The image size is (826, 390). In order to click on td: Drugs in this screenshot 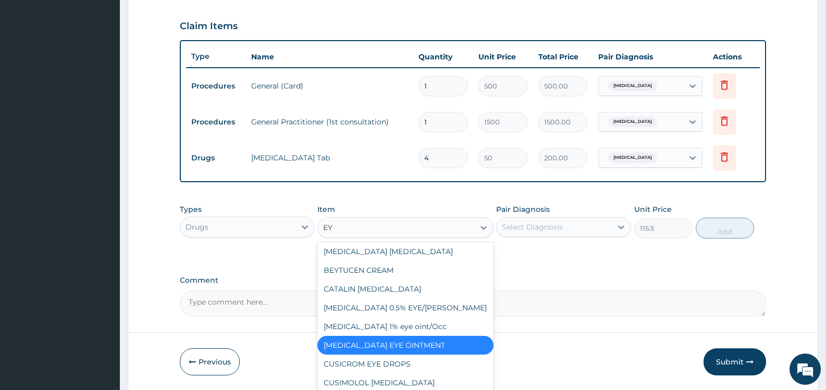, I will do `click(216, 158)`.